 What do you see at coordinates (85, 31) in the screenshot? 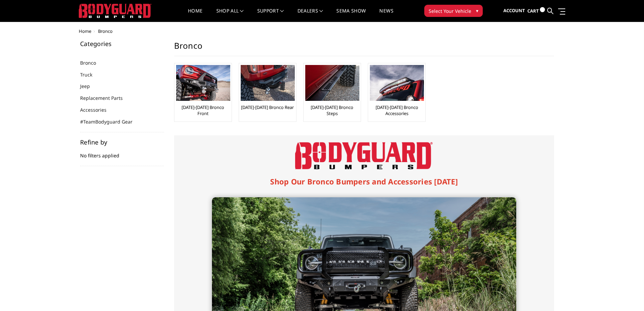
I see `span: Home` at bounding box center [85, 31].